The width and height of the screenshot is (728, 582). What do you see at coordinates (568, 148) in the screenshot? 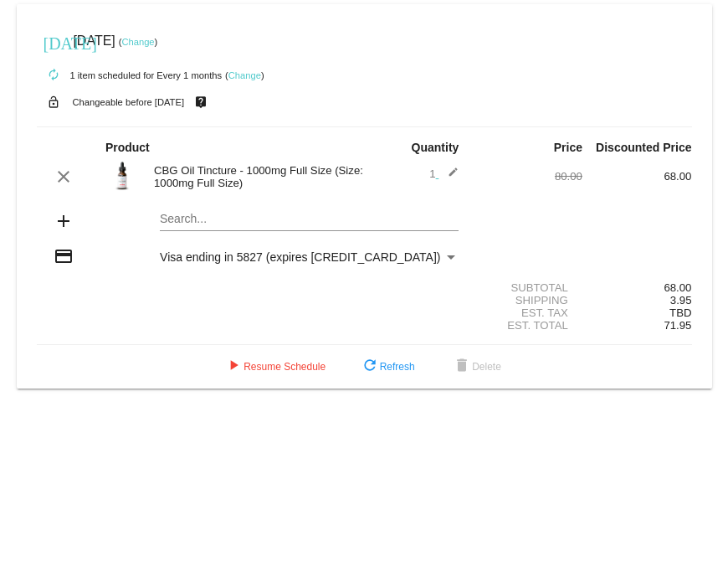
I see `strong: Price` at bounding box center [568, 148].